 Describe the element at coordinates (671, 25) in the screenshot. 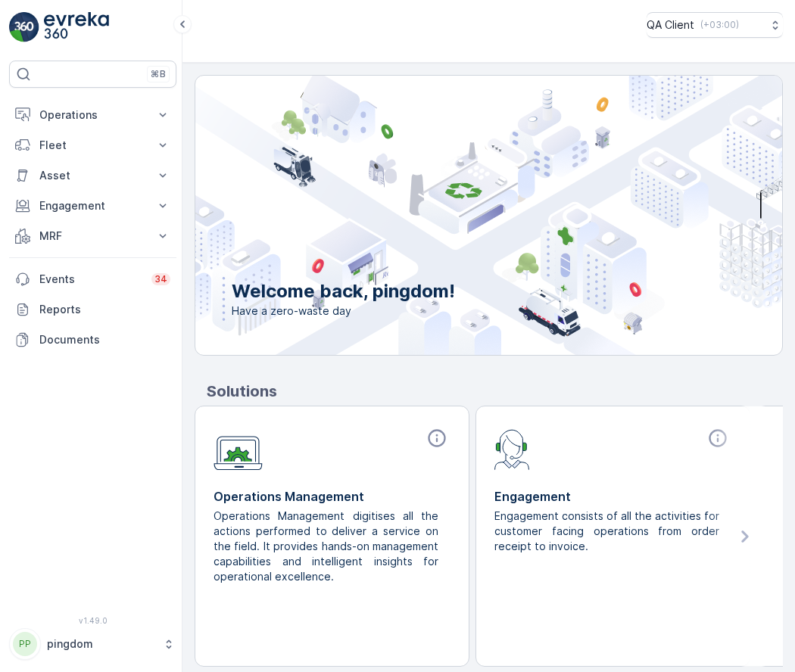

I see `p: QA Client` at that location.